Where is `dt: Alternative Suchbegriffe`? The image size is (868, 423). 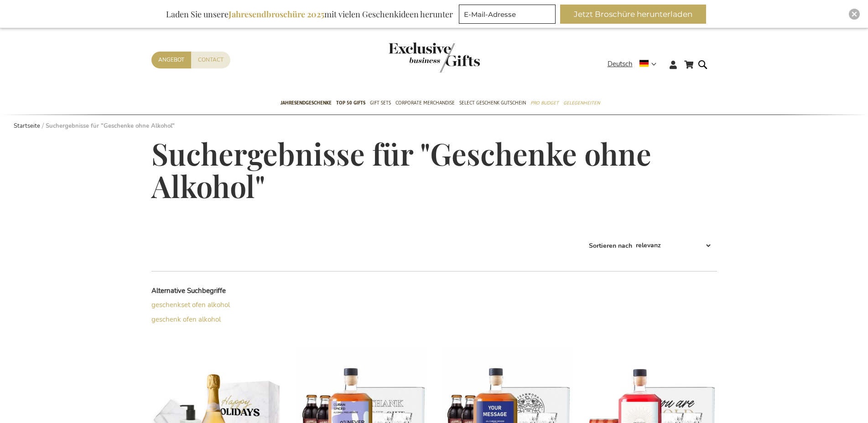 dt: Alternative Suchbegriffe is located at coordinates (222, 291).